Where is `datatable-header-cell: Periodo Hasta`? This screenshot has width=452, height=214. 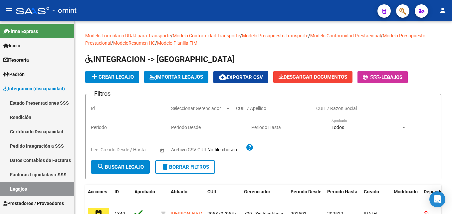 datatable-header-cell: Periodo Hasta is located at coordinates (343, 195).